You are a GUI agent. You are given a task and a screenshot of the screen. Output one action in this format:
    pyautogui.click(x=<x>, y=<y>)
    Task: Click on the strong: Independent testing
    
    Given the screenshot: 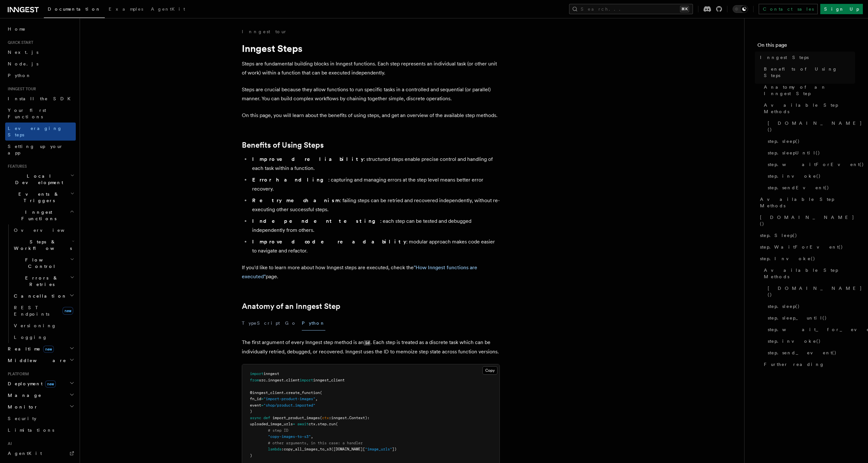 What is the action you would take?
    pyautogui.click(x=316, y=221)
    